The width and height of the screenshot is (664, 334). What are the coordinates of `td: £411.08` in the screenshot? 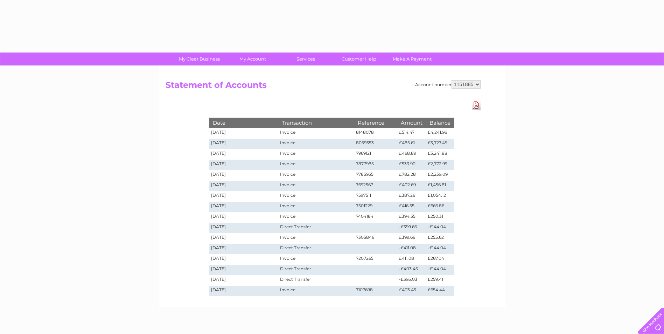 It's located at (412, 259).